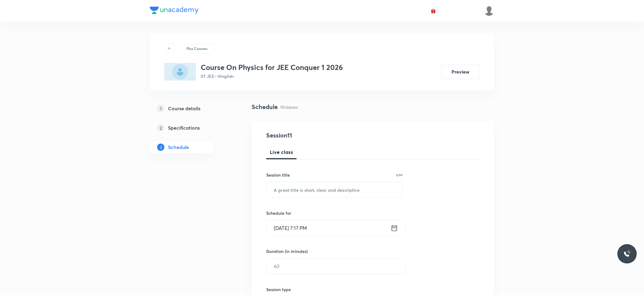 The width and height of the screenshot is (644, 295). What do you see at coordinates (271, 76) in the screenshot?
I see `p: IIT JEE • Hinglish` at bounding box center [271, 76].